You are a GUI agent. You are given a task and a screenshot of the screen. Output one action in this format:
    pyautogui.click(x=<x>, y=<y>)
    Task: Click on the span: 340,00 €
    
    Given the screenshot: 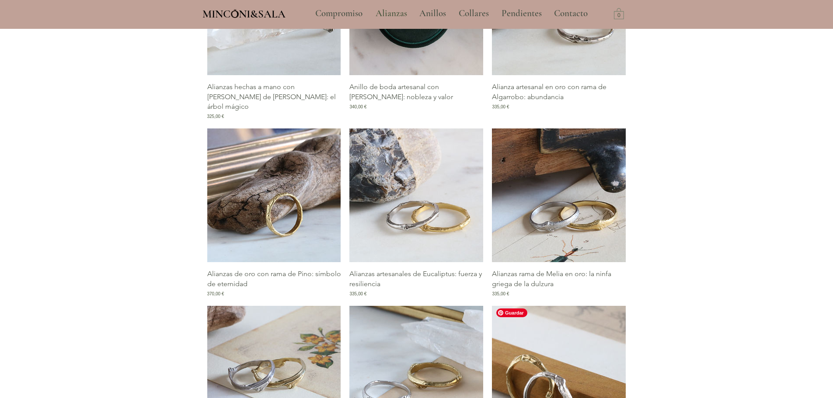 What is the action you would take?
    pyautogui.click(x=358, y=107)
    